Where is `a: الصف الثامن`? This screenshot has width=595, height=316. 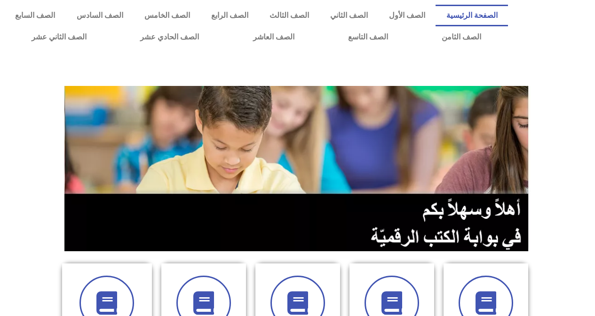 a: الصف الثامن is located at coordinates (461, 37).